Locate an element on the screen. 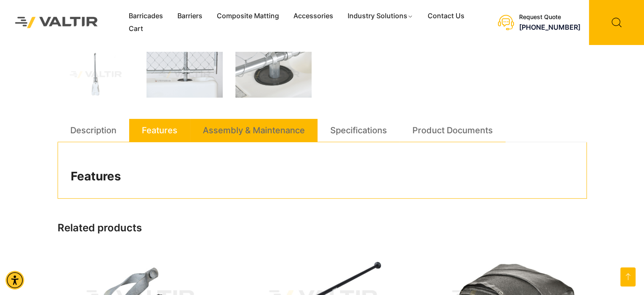  a: call (888) 496-3625 is located at coordinates (550, 28).